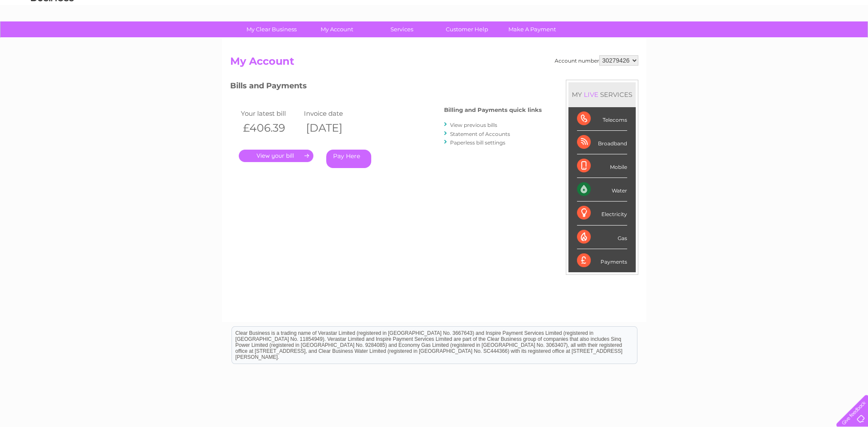 The image size is (868, 427). I want to click on div: Account number, so click(597, 60).